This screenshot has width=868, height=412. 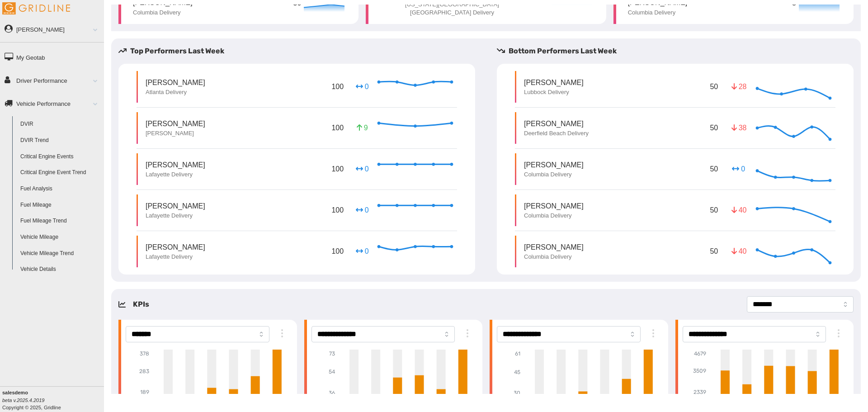 What do you see at coordinates (678, 51) in the screenshot?
I see `h5: Bottom Performers Last Week` at bounding box center [678, 51].